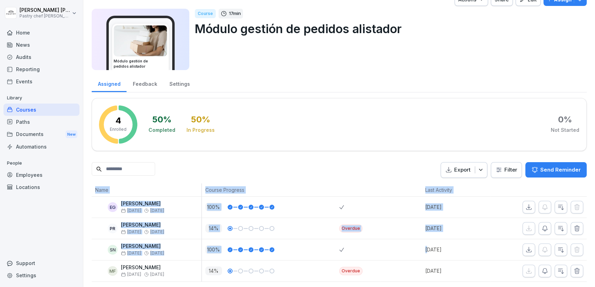 The width and height of the screenshot is (595, 287). I want to click on a: Feedback, so click(145, 83).